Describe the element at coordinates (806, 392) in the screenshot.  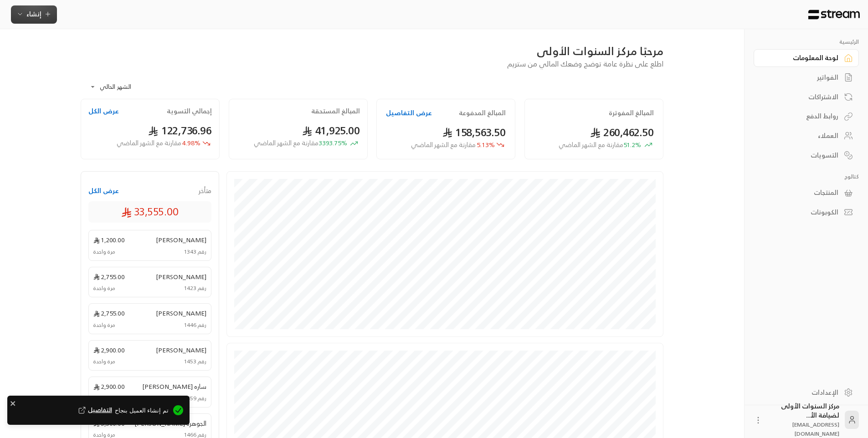
I see `a: الإعدادات` at that location.